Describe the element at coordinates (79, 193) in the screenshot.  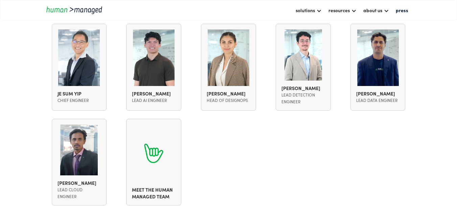
I see `div: lead cloud engineer` at that location.